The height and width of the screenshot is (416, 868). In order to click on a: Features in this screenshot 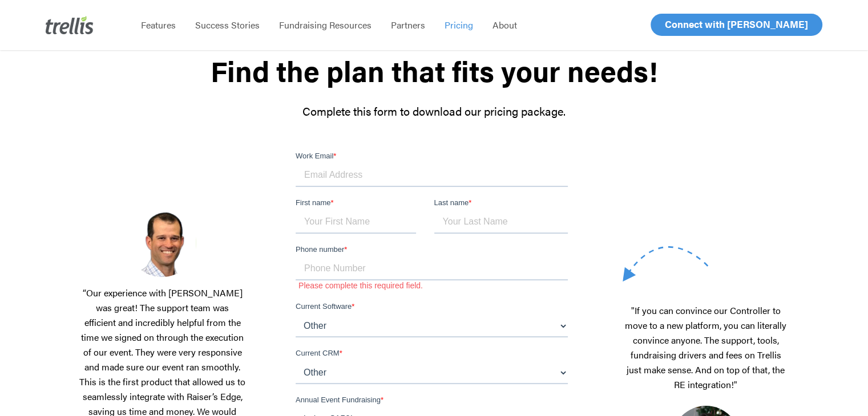, I will do `click(158, 25)`.